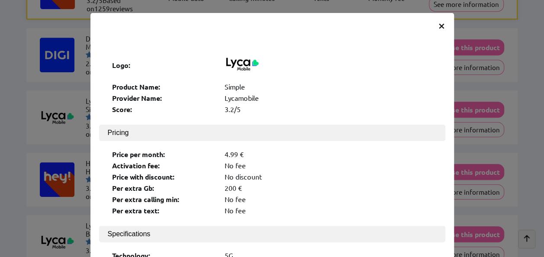 The height and width of the screenshot is (257, 544). I want to click on div: Lycamobile, so click(328, 98).